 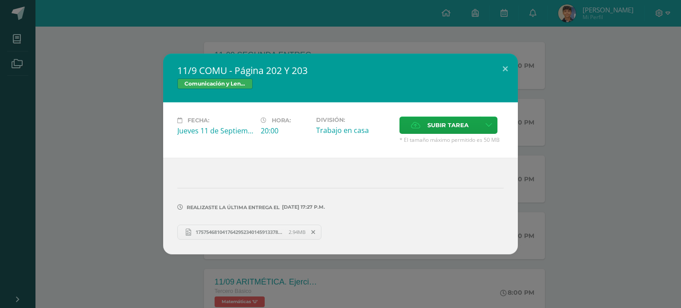 I want to click on span: Remover entrega, so click(x=314, y=232).